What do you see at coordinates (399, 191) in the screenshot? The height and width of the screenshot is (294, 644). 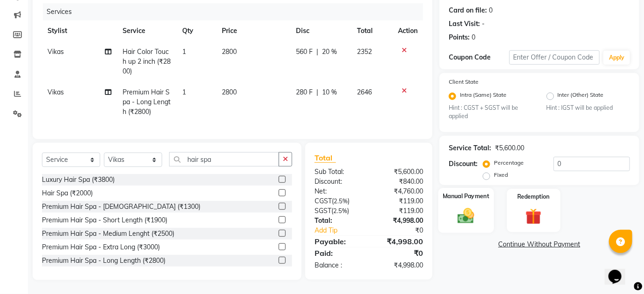 I see `div: ₹4,760.00` at bounding box center [399, 191].